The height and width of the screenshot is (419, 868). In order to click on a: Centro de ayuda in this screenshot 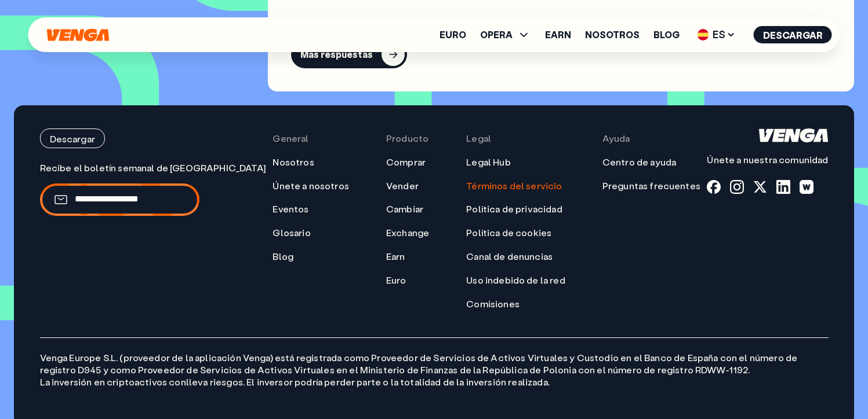, I will do `click(639, 162)`.